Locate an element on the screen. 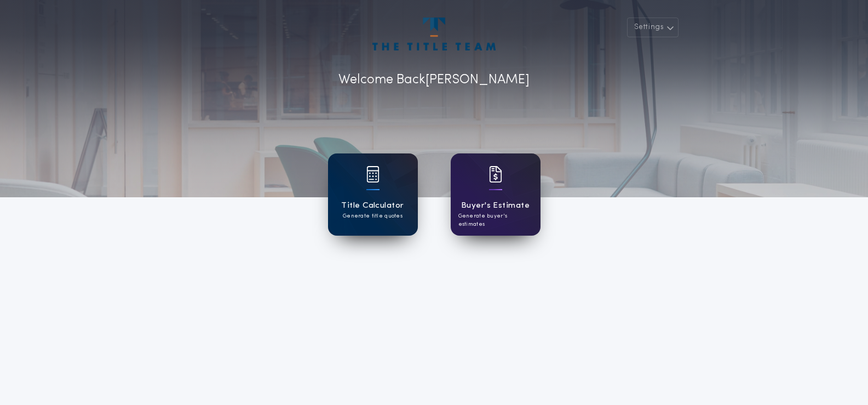 Image resolution: width=868 pixels, height=405 pixels. p: Generate buyer's estimates is located at coordinates (496, 220).